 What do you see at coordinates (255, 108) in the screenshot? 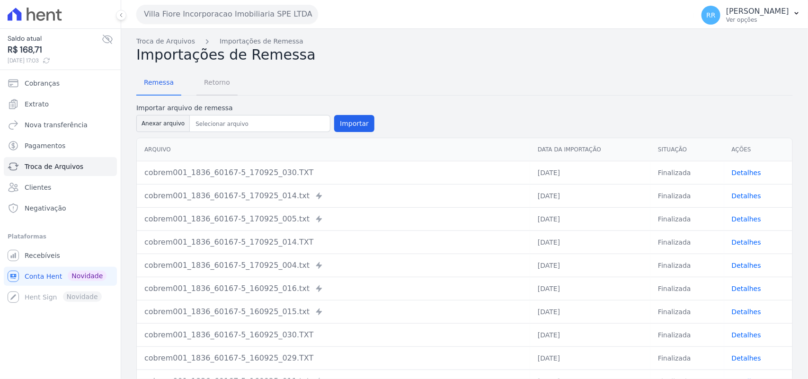
I see `label: Importar arquivo de remessa` at bounding box center [255, 108].